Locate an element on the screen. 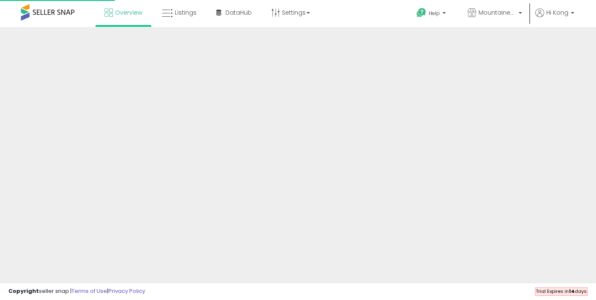 This screenshot has width=596, height=300. a: Privacy Policy is located at coordinates (127, 291).